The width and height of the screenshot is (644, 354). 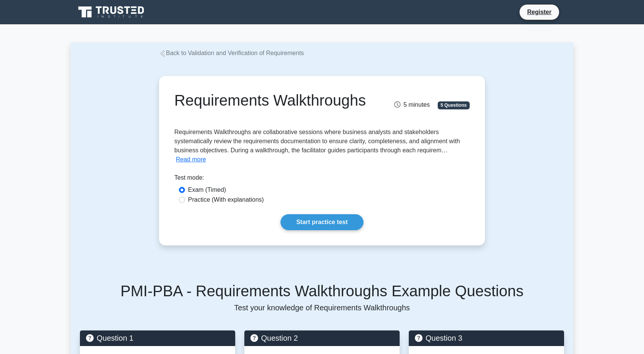 What do you see at coordinates (226, 200) in the screenshot?
I see `label: Practice (With explanations)` at bounding box center [226, 200].